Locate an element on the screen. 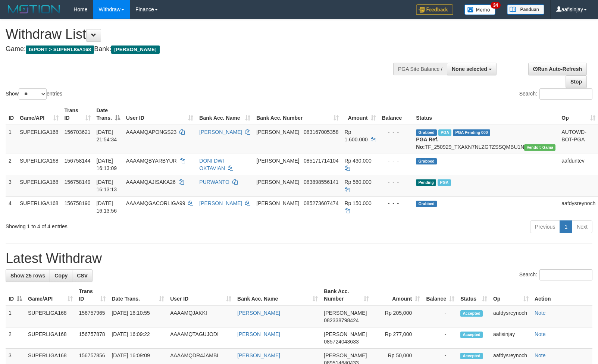 The height and width of the screenshot is (364, 598). span: Copy 085724043633 to clipboard is located at coordinates (341, 342).